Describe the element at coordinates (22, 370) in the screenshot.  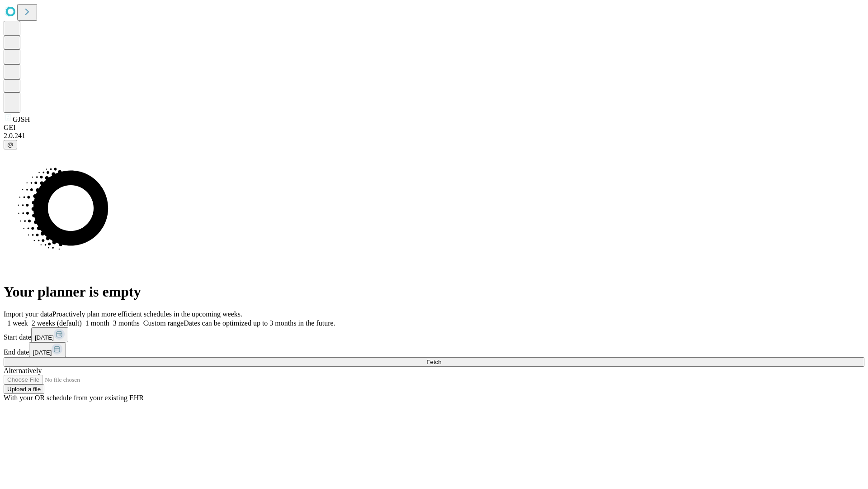
I see `span: Alternatively` at that location.